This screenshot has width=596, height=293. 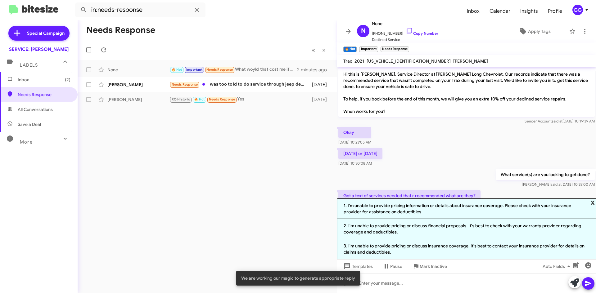 I want to click on span: 2021, so click(x=359, y=61).